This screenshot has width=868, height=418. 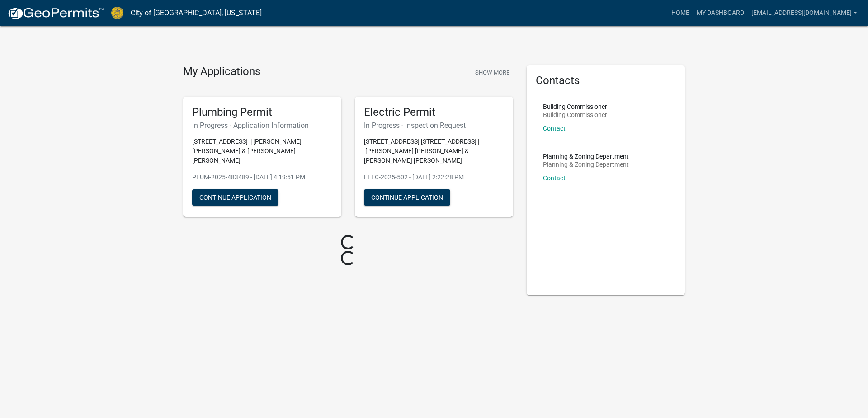 What do you see at coordinates (117, 12) in the screenshot?
I see `img: City of Jeffersonville, Indiana` at bounding box center [117, 12].